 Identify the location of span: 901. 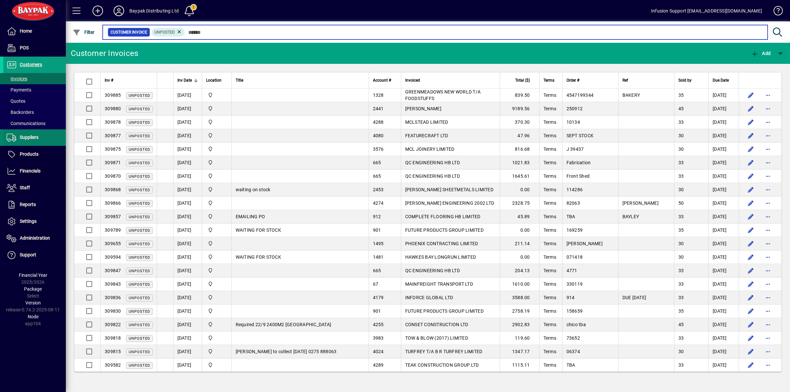
(377, 230).